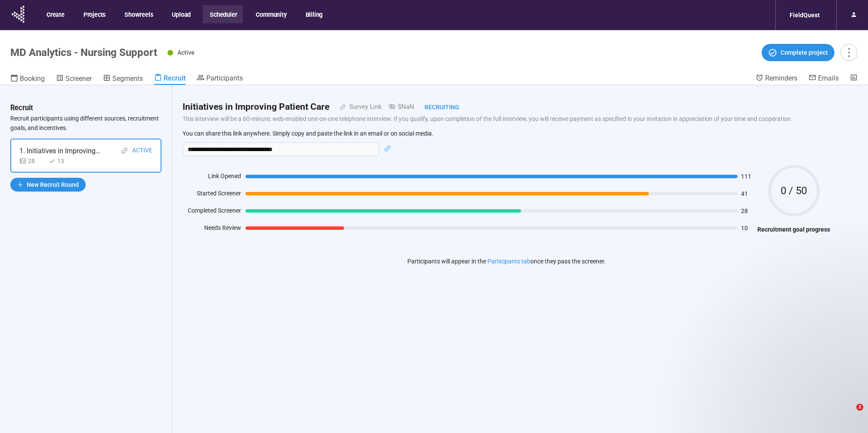 The image size is (868, 433). What do you see at coordinates (849, 52) in the screenshot?
I see `button: more` at bounding box center [849, 52].